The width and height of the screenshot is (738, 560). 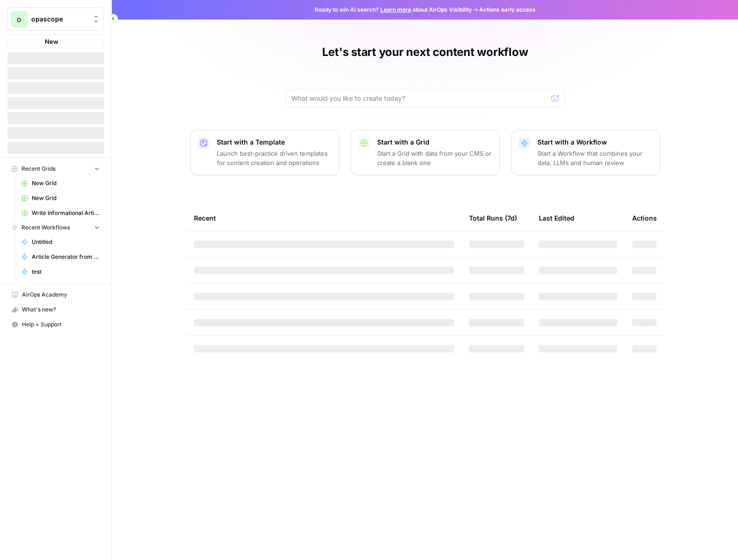 I want to click on button: What's new?, so click(x=56, y=309).